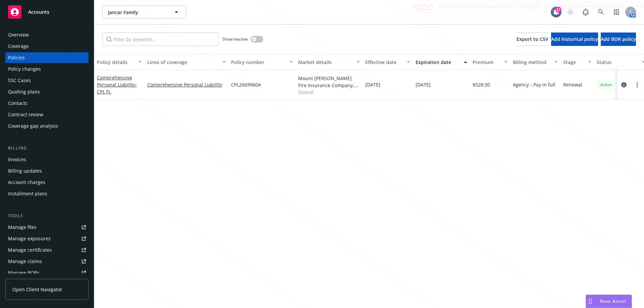 The height and width of the screenshot is (308, 644). Describe the element at coordinates (47, 228) in the screenshot. I see `a: Manage files` at that location.